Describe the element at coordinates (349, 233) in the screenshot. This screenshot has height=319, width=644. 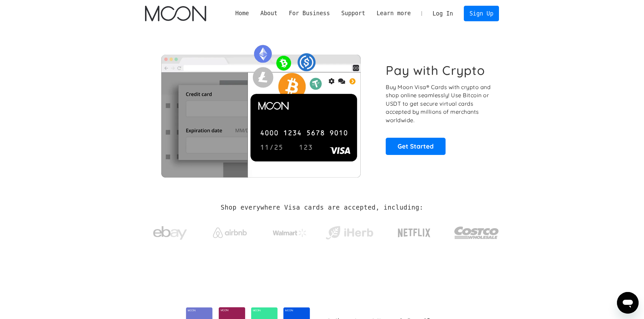
I see `img: iHerb` at that location.